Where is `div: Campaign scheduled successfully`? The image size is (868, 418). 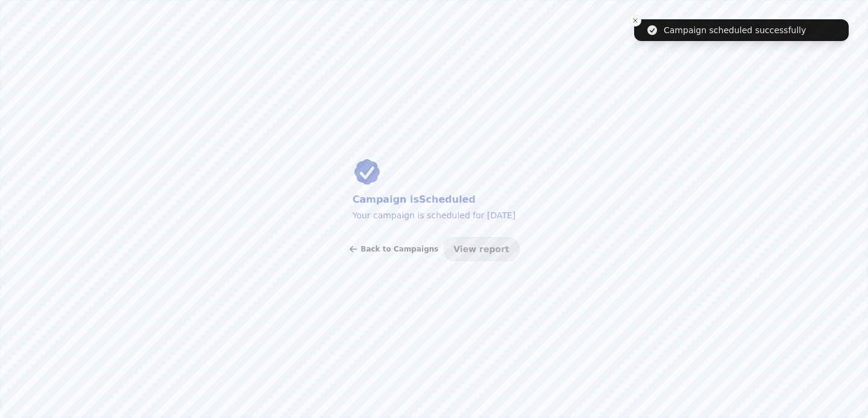
div: Campaign scheduled successfully is located at coordinates (735, 30).